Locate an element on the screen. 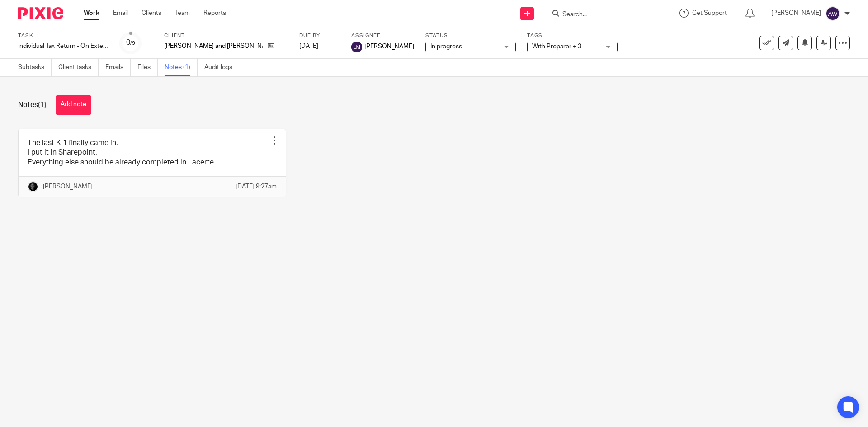 Image resolution: width=868 pixels, height=427 pixels. label: Assignee is located at coordinates (383, 36).